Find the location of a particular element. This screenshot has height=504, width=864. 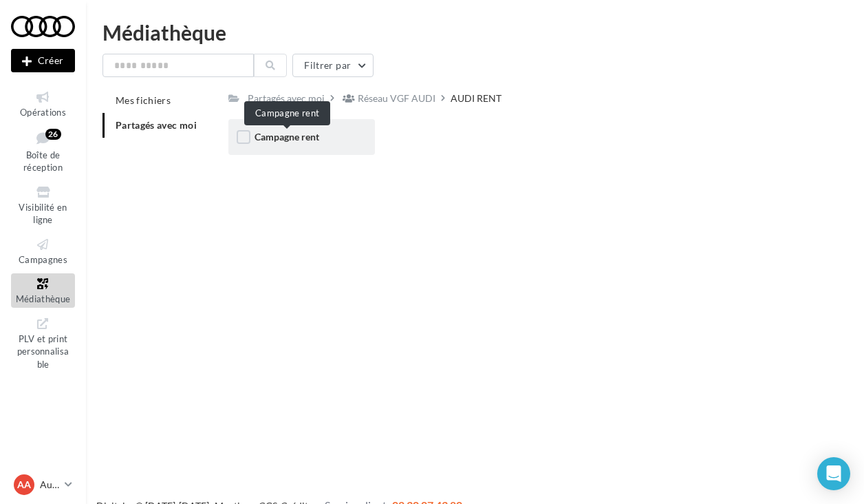

div: 26 is located at coordinates (53, 134).